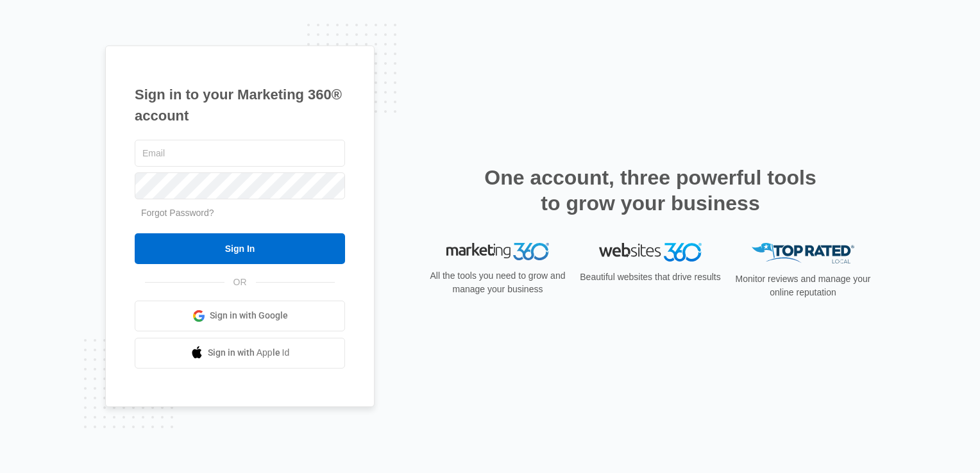 This screenshot has width=980, height=473. I want to click on img: Marketing 360, so click(498, 252).